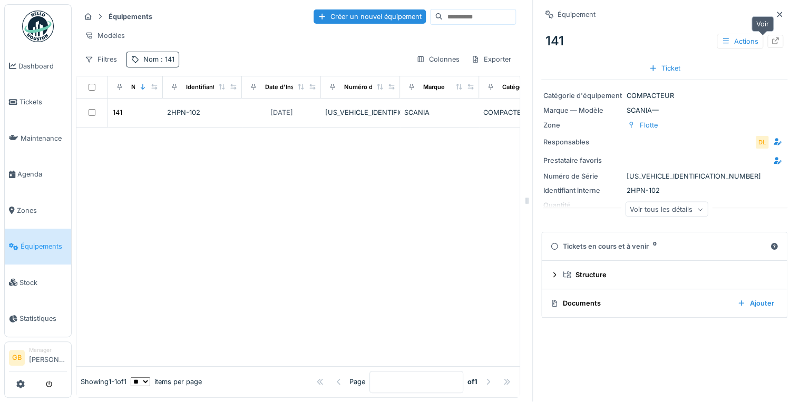 The width and height of the screenshot is (800, 402). I want to click on div: DL, so click(762, 142).